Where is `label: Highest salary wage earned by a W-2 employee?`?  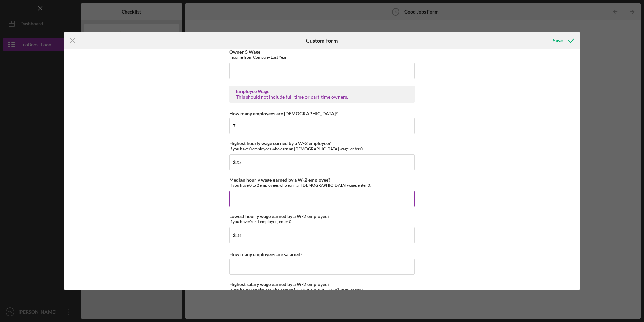 label: Highest salary wage earned by a W-2 employee? is located at coordinates (279, 283).